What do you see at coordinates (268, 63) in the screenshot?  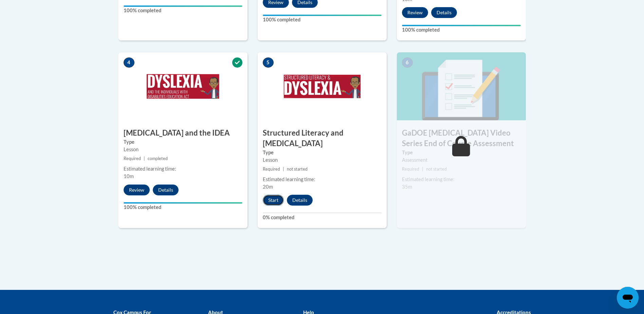 I see `span: 5` at bounding box center [268, 63].